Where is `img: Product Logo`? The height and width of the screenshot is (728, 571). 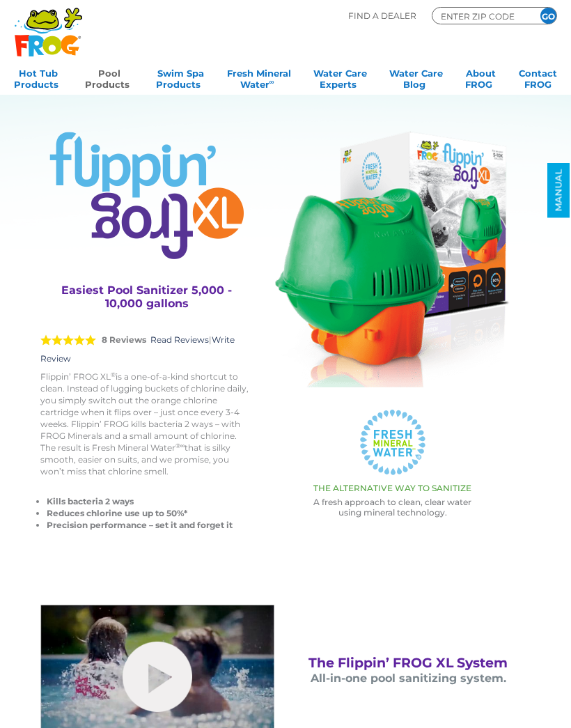 img: Product Logo is located at coordinates (146, 195).